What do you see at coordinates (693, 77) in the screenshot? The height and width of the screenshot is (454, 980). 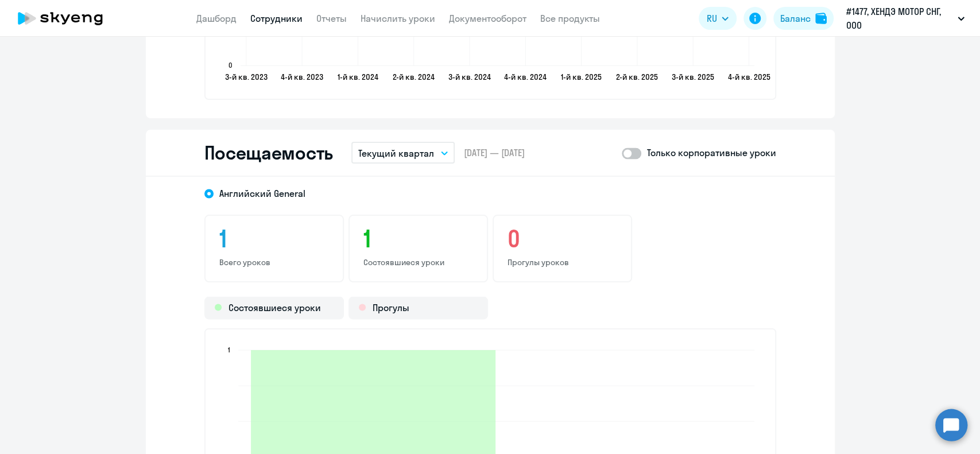 I see `text: 3-й кв. 2025` at bounding box center [693, 77].